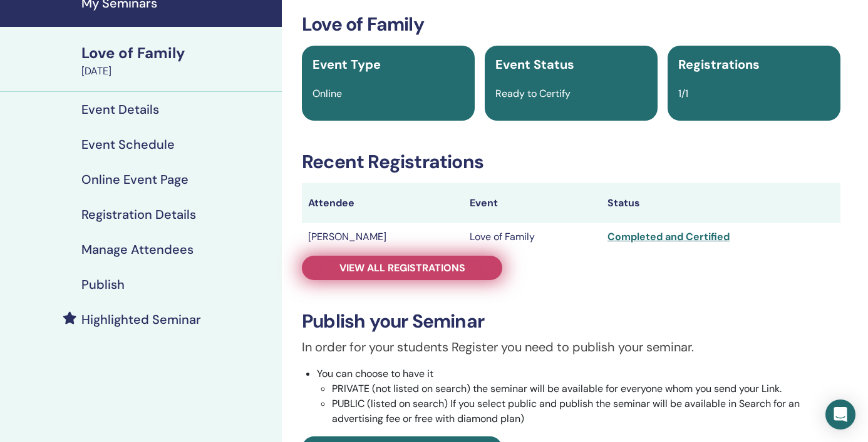 The height and width of the screenshot is (442, 868). I want to click on span: View all registrations, so click(402, 267).